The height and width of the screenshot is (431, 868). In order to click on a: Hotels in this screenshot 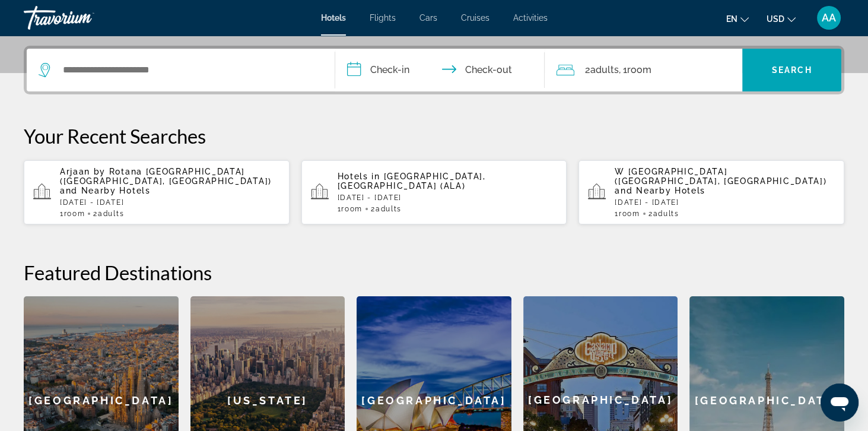, I will do `click(334, 18)`.